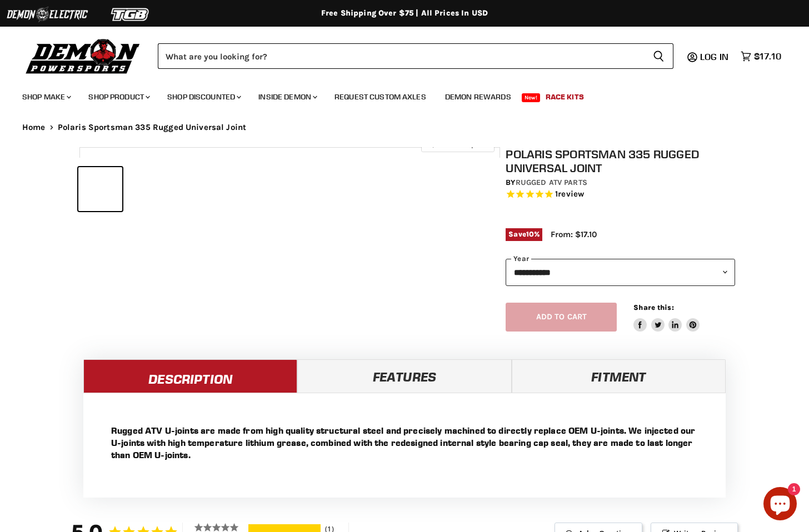  What do you see at coordinates (401, 56) in the screenshot?
I see `input: Search` at bounding box center [401, 56].